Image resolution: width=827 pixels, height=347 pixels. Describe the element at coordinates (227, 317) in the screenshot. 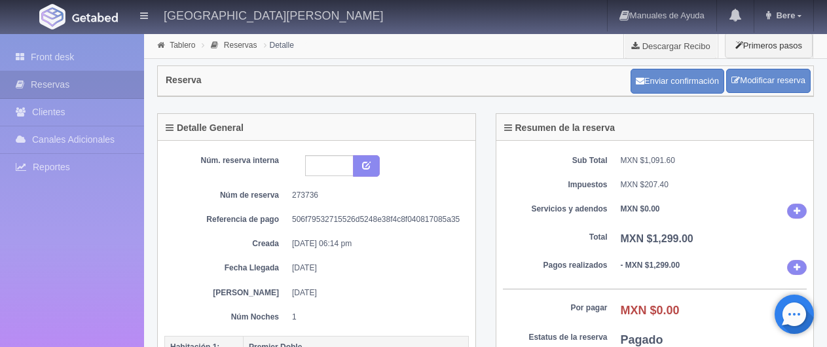

I see `dt: Núm Noches` at that location.